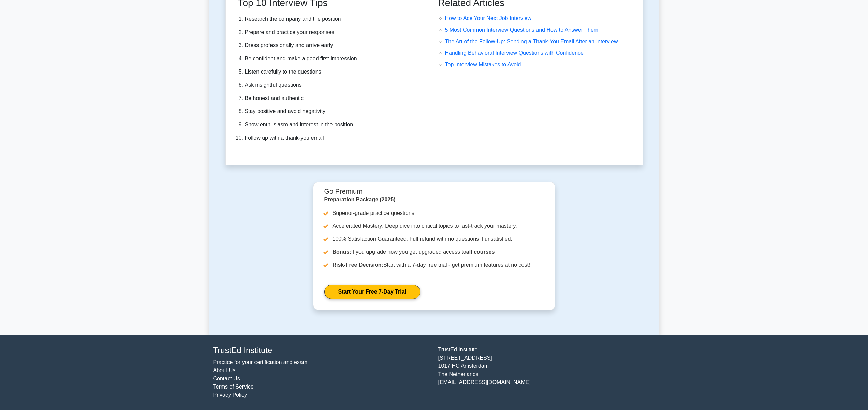  I want to click on a: Contact Us, so click(226, 378).